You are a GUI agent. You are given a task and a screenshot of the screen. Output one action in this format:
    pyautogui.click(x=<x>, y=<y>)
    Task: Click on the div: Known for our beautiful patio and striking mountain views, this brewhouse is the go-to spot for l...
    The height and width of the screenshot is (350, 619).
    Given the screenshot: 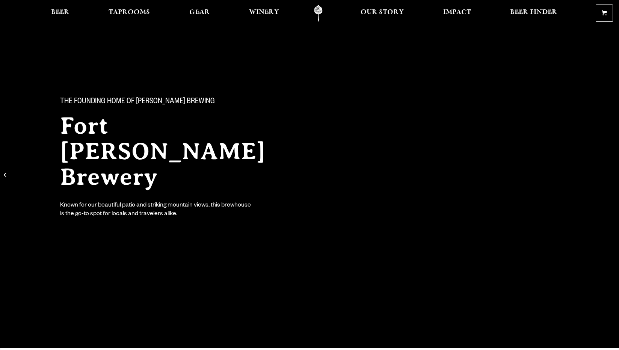 What is the action you would take?
    pyautogui.click(x=156, y=210)
    